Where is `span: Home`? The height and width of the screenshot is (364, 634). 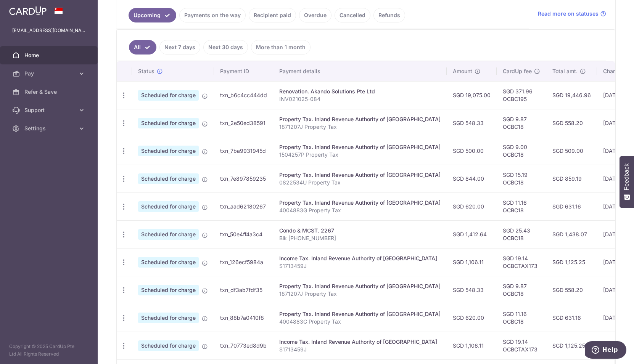 span: Home is located at coordinates (50, 55).